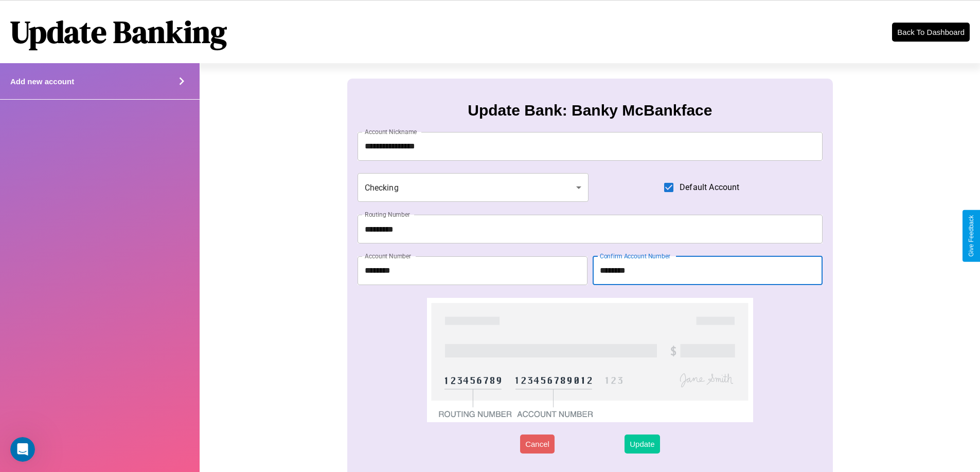 The width and height of the screenshot is (980, 472). I want to click on label: Account Number, so click(387, 256).